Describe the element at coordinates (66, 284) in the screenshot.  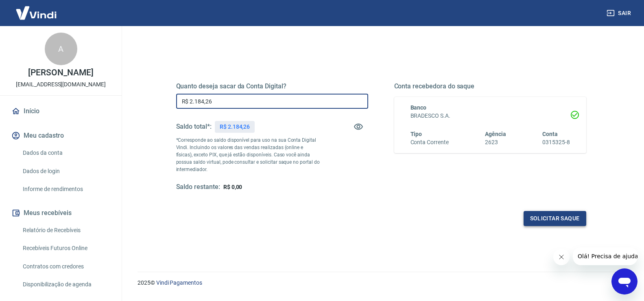
I see `a: Disponibilização de agenda` at that location.